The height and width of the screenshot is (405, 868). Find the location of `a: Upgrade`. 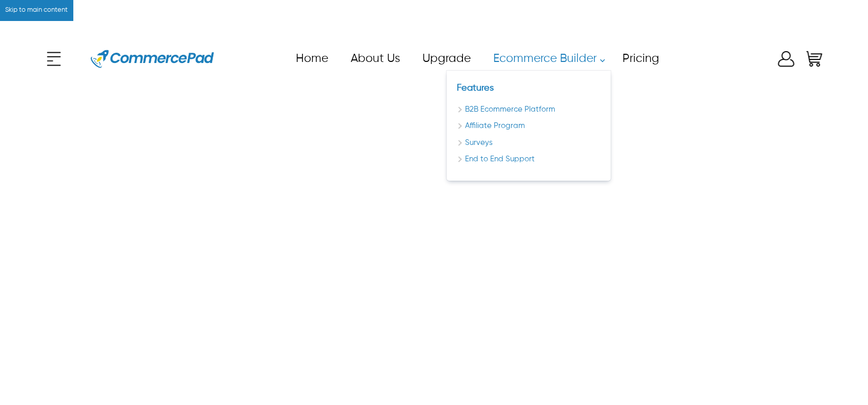

a: Upgrade is located at coordinates (446, 58).